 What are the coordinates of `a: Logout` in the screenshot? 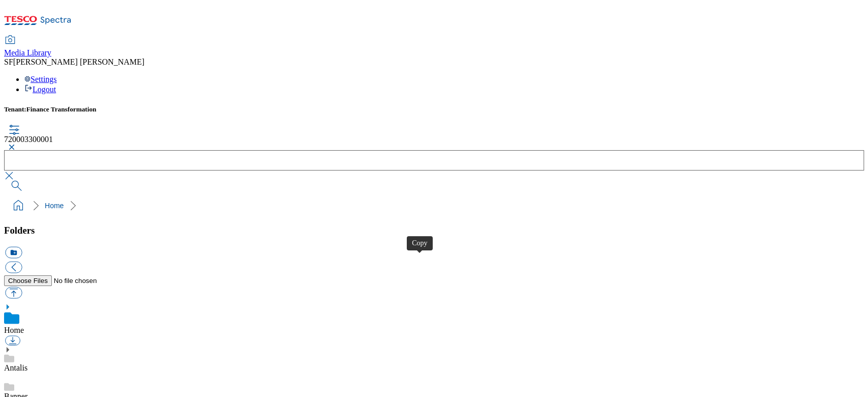 It's located at (40, 89).